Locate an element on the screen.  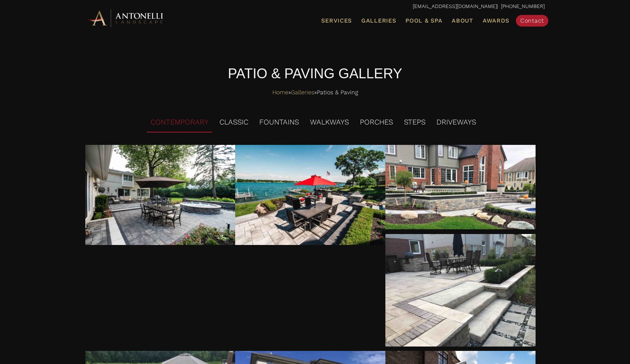
li: DRIVEWAYS is located at coordinates (456, 122).